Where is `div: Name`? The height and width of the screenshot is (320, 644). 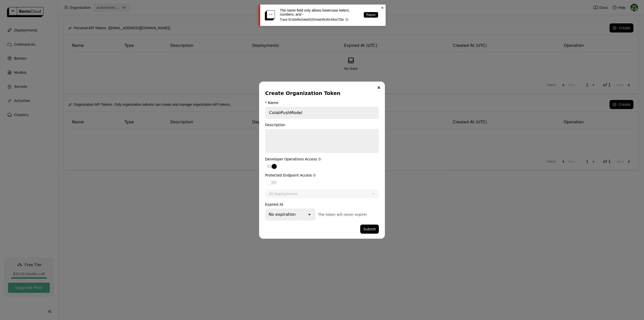
div: Name is located at coordinates (273, 103).